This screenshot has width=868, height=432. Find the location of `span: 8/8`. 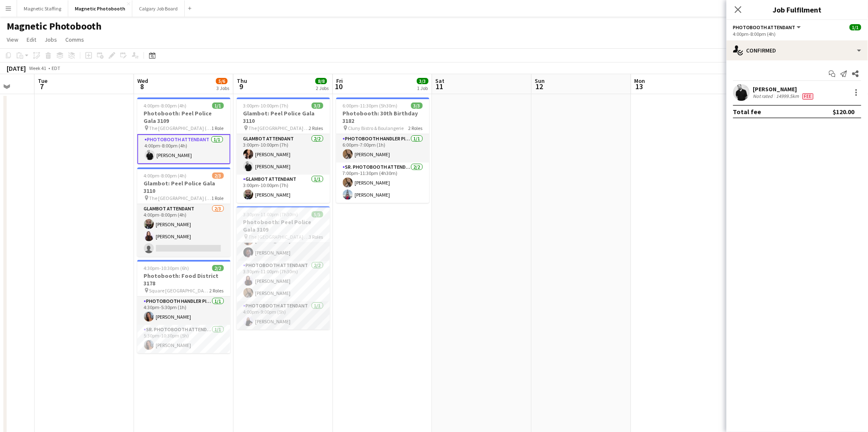

span: 8/8 is located at coordinates (321, 80).